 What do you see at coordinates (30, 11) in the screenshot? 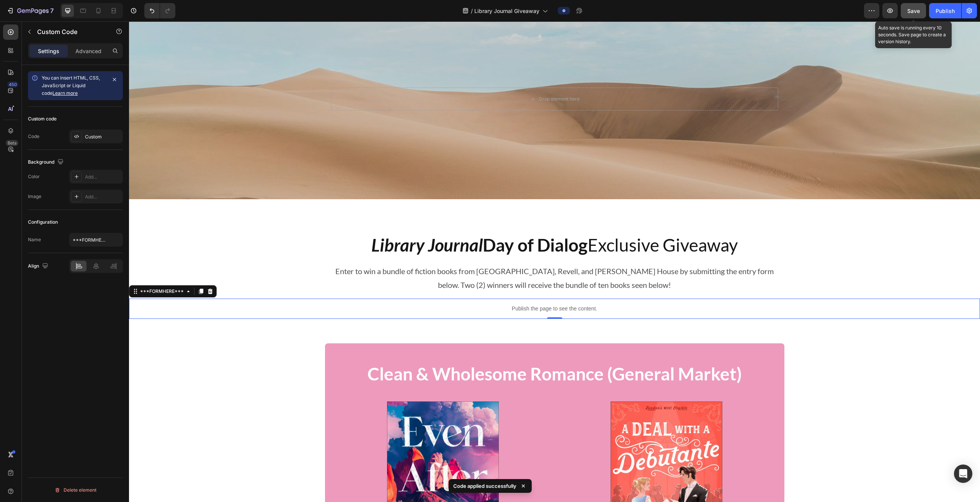
I see `button: 7` at bounding box center [30, 11].